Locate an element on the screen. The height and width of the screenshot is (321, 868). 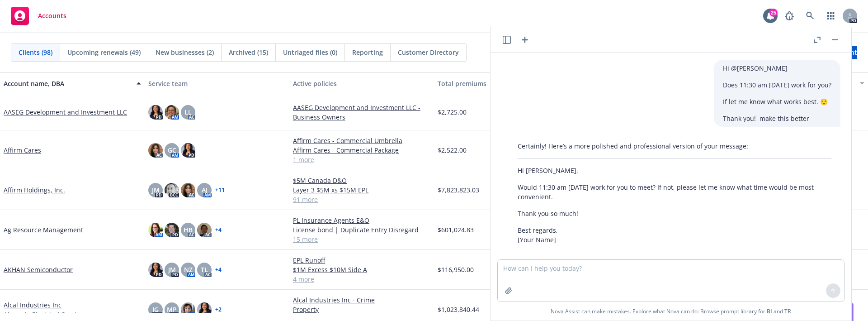
a: Alcal Industries Inc - Crime is located at coordinates (362, 300).